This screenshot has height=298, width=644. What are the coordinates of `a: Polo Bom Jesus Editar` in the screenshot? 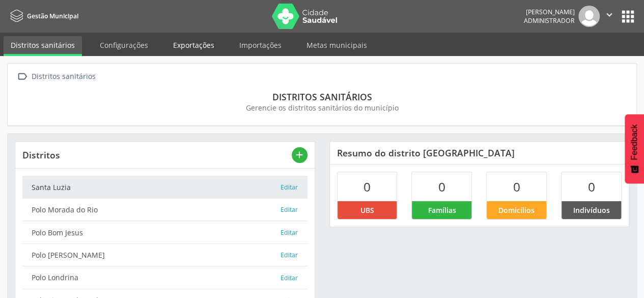 It's located at (165, 232).